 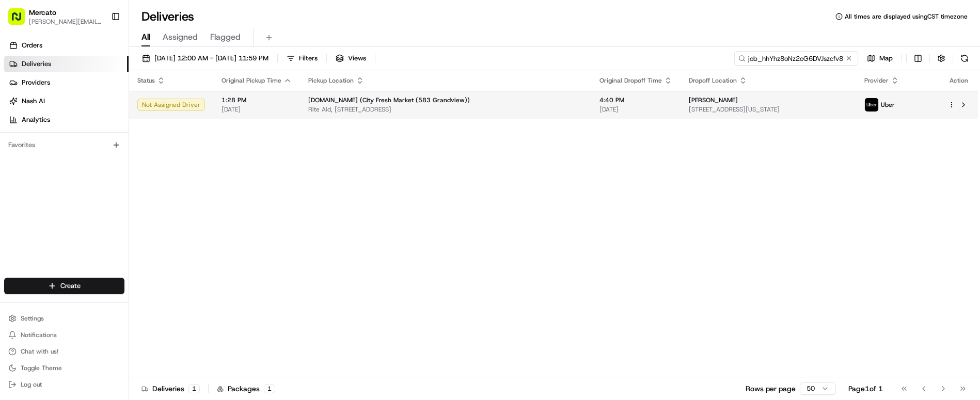 I want to click on button: Settings, so click(x=64, y=318).